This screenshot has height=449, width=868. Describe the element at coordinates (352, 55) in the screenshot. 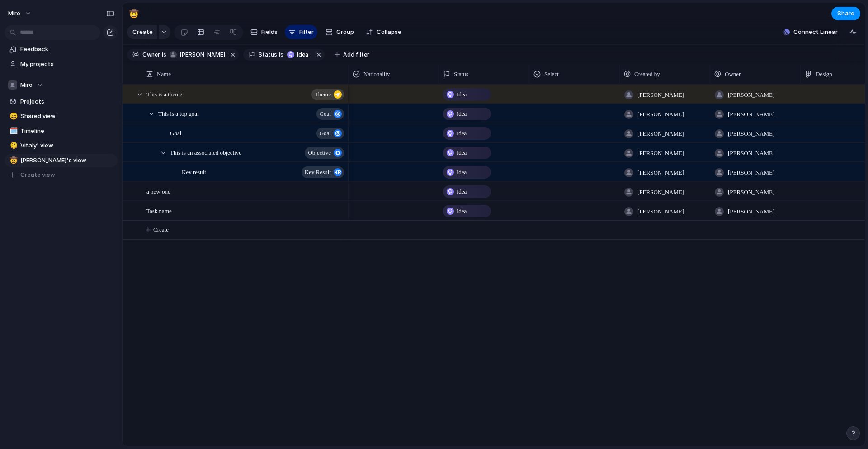

I see `button: Add filter` at that location.